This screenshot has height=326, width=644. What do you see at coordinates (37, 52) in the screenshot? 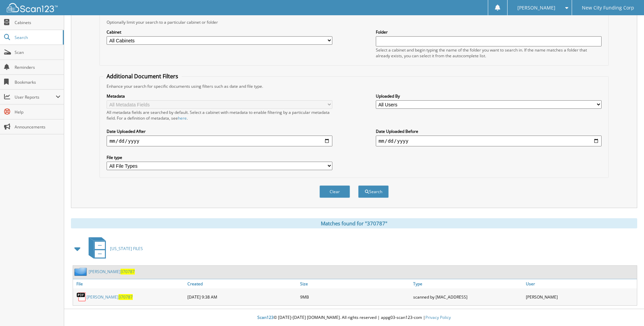
I see `span: Scan` at bounding box center [37, 52].